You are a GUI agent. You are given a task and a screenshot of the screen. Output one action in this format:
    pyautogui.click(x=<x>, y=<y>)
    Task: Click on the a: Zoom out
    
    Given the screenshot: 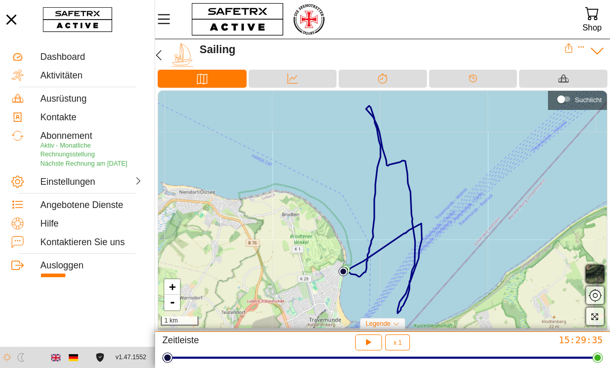 What is the action you would take?
    pyautogui.click(x=172, y=303)
    